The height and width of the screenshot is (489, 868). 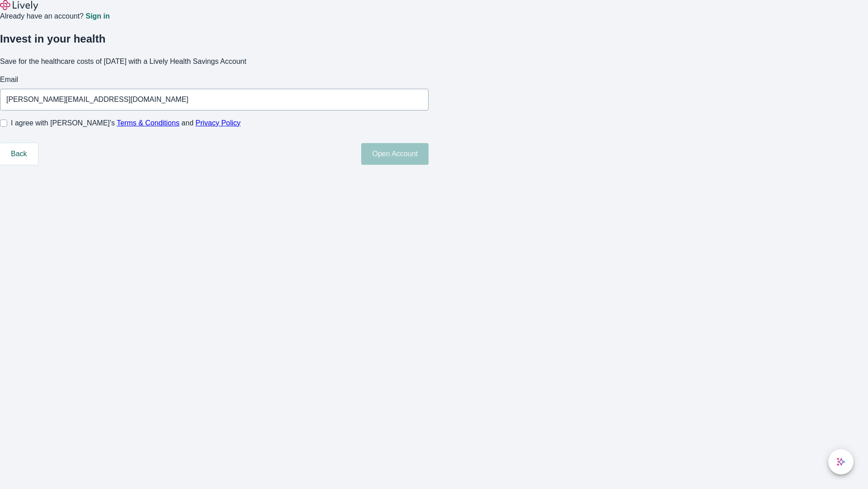 What do you see at coordinates (97, 16) in the screenshot?
I see `a: Sign in` at bounding box center [97, 16].